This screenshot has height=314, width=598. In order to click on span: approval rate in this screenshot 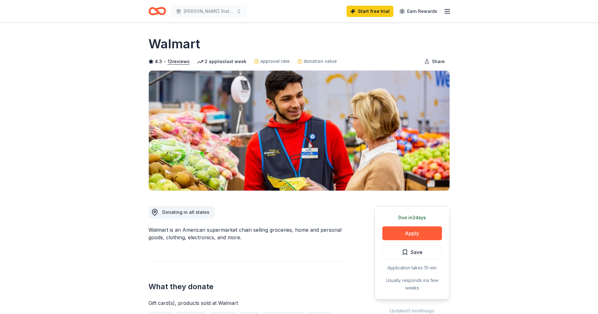, I will do `click(275, 61)`.